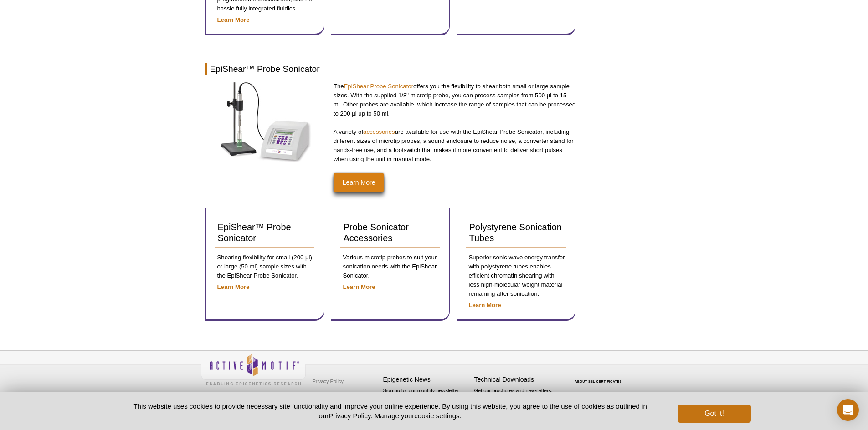 Image resolution: width=868 pixels, height=430 pixels. I want to click on img: Click on the image for more information on the EpiShear Probe Sonicator., so click(266, 122).